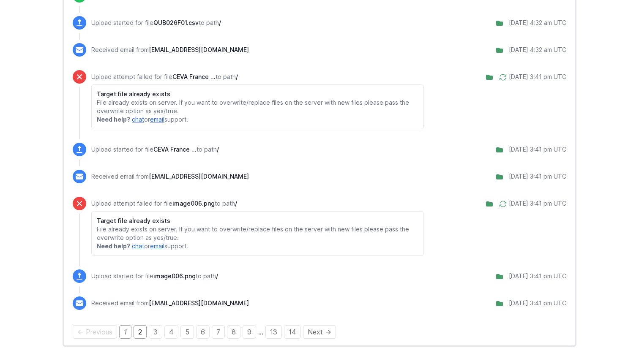 This screenshot has width=639, height=364. What do you see at coordinates (203, 332) in the screenshot?
I see `a: Page 6` at bounding box center [203, 332].